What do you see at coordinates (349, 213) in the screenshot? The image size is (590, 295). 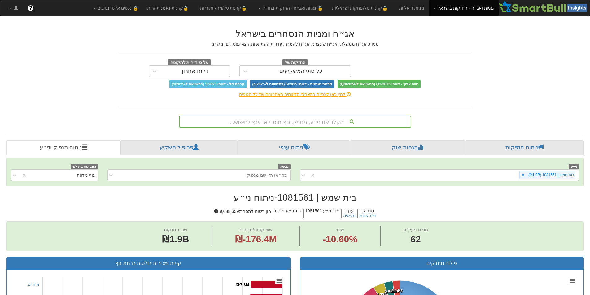 I see `h5: ענף :` at bounding box center [349, 213].